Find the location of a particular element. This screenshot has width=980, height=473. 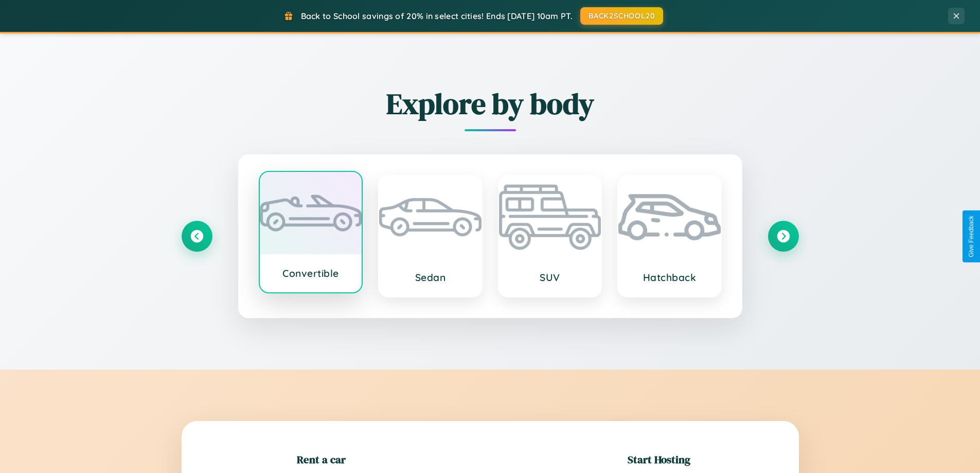

h3: Hatchback is located at coordinates (669, 277).